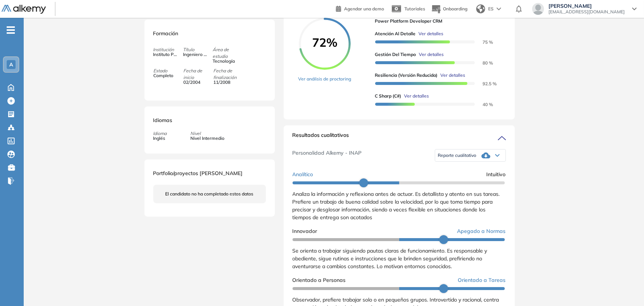 Image resolution: width=644 pixels, height=306 pixels. I want to click on span: ES, so click(491, 9).